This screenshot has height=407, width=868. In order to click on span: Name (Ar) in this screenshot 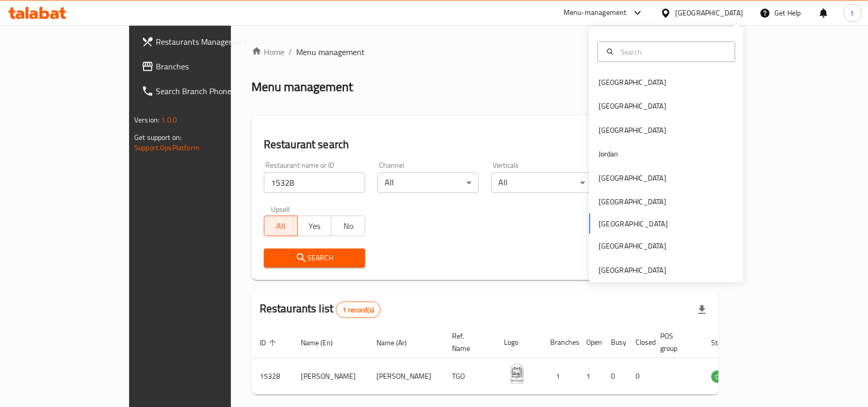, I will do `click(398, 342)`.